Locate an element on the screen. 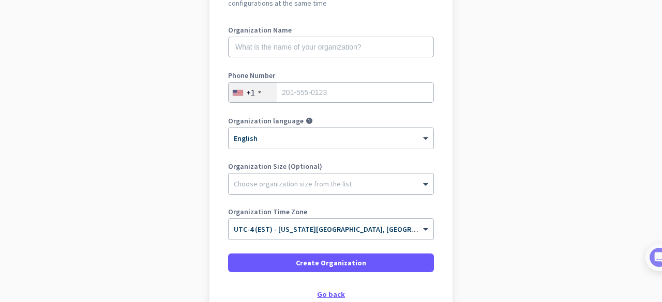 The height and width of the screenshot is (302, 662). div: Go back is located at coordinates (331, 295).